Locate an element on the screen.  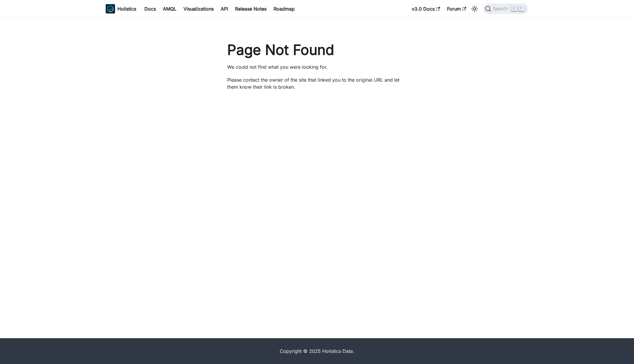
b: Holistics is located at coordinates (127, 9).